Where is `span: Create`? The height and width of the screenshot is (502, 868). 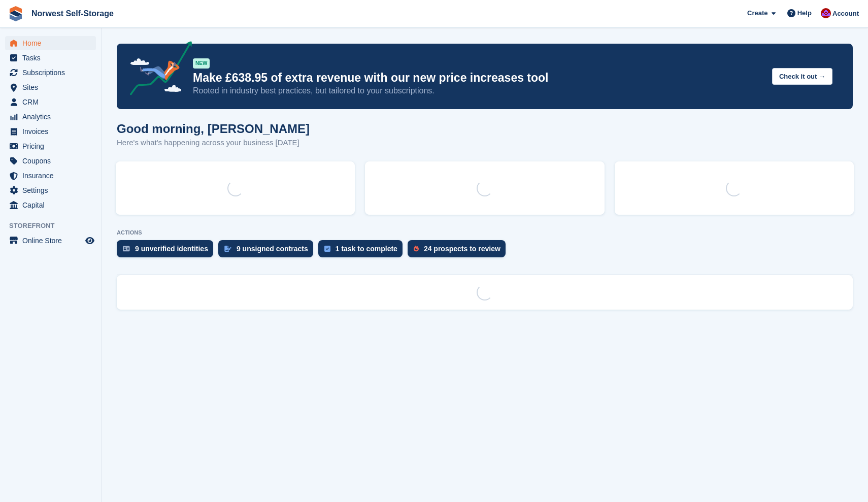
span: Create is located at coordinates (758, 13).